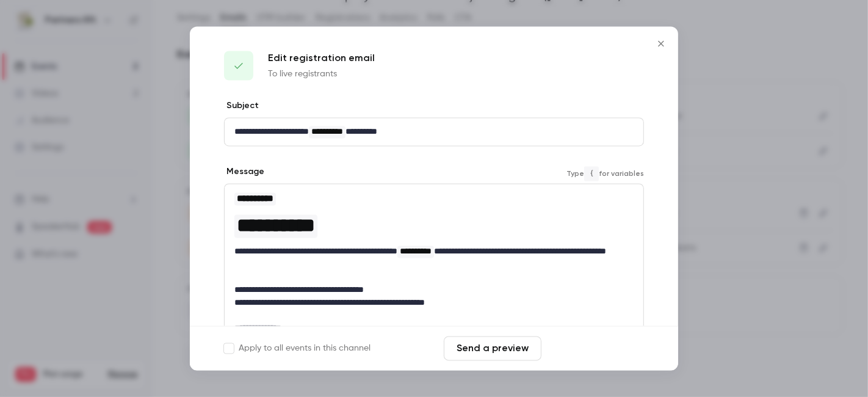 This screenshot has width=868, height=397. Describe the element at coordinates (241, 106) in the screenshot. I see `label: Subject` at that location.